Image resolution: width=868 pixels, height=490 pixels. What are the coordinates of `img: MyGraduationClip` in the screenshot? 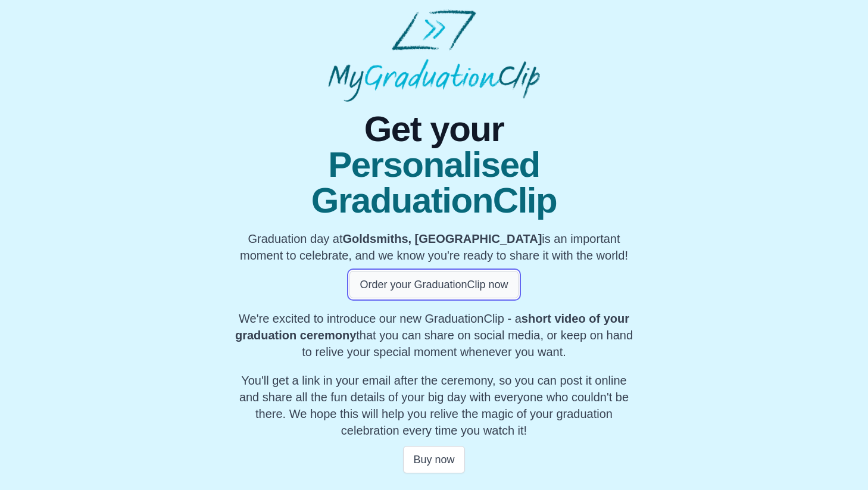 It's located at (434, 56).